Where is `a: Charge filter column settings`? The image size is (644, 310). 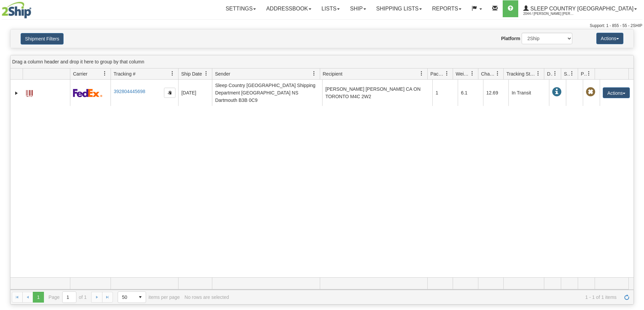 a: Charge filter column settings is located at coordinates (497, 74).